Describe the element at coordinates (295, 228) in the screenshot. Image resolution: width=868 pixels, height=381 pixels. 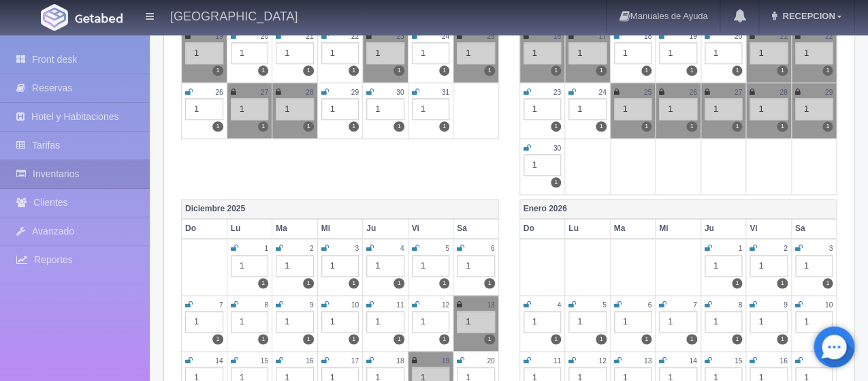
I see `th: Ma` at that location.